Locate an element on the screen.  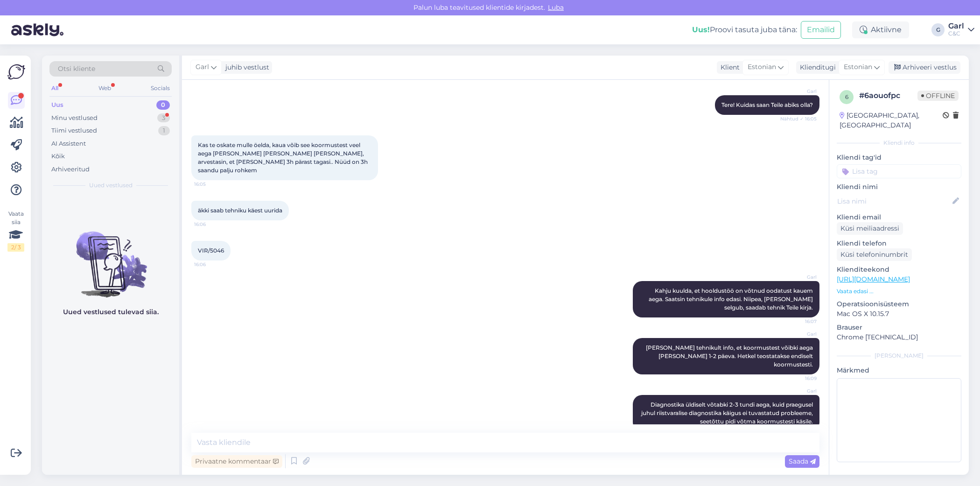
div: Aktiivne is located at coordinates (880, 30).